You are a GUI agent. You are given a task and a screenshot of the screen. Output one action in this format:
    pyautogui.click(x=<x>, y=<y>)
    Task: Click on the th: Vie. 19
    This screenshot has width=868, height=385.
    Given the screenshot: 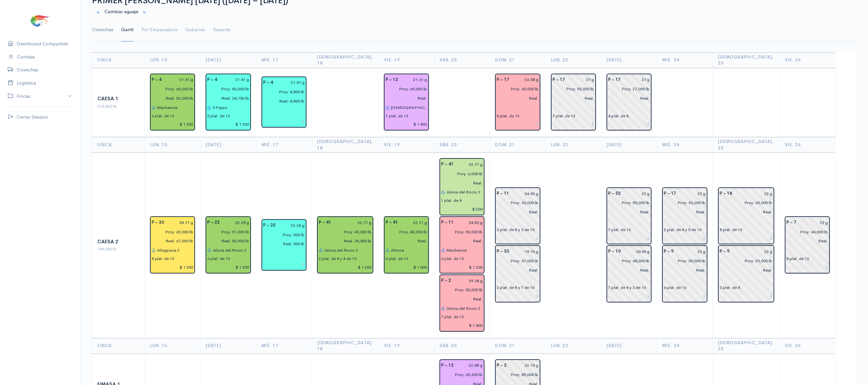 What is the action you would take?
    pyautogui.click(x=406, y=346)
    